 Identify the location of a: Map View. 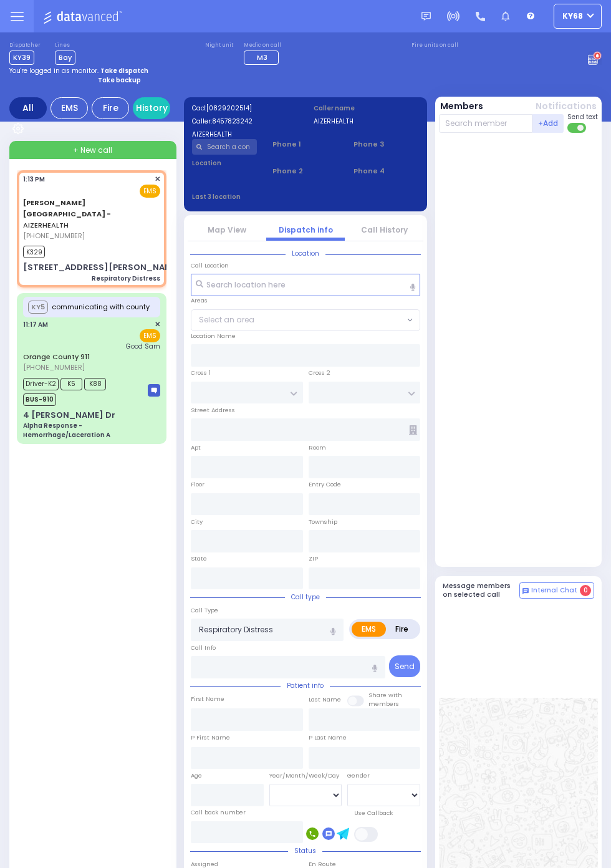
(227, 230).